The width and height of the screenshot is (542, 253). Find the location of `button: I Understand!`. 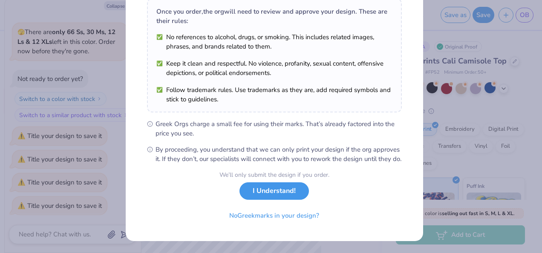

button: I Understand! is located at coordinates (274, 191).